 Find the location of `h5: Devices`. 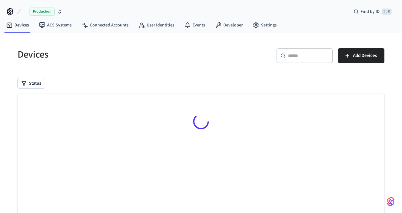

h5: Devices is located at coordinates (107, 54).